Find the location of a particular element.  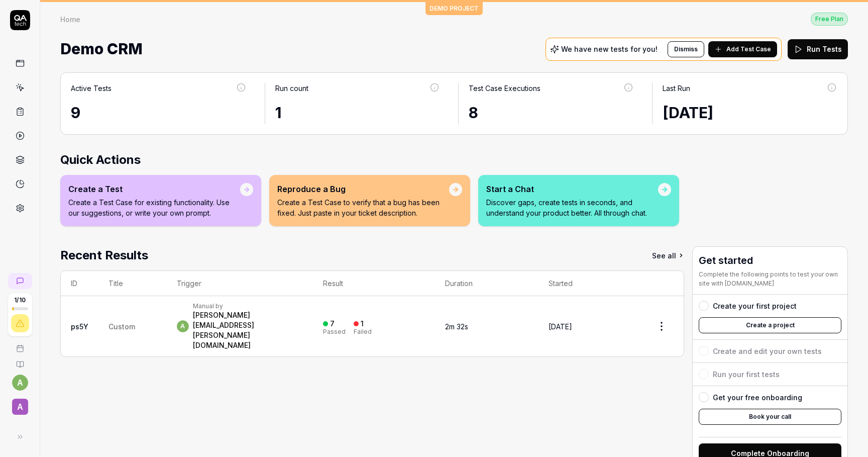

a: ps5Y is located at coordinates (79, 326).